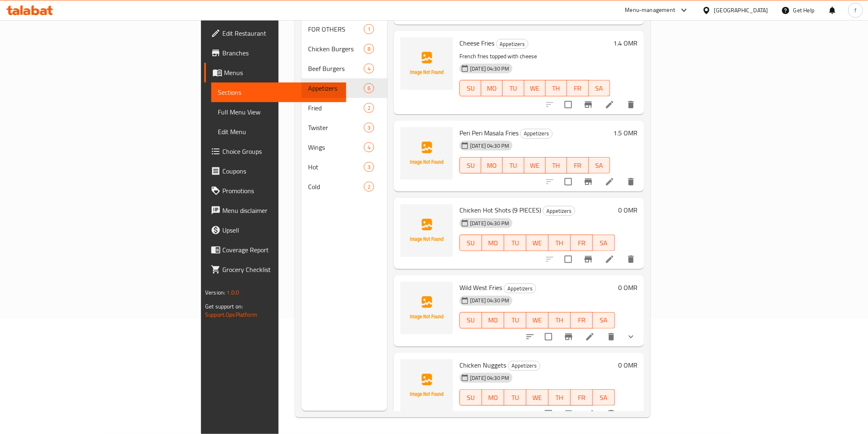 The image size is (868, 434). I want to click on div: Beef Burgers4, so click(344, 68).